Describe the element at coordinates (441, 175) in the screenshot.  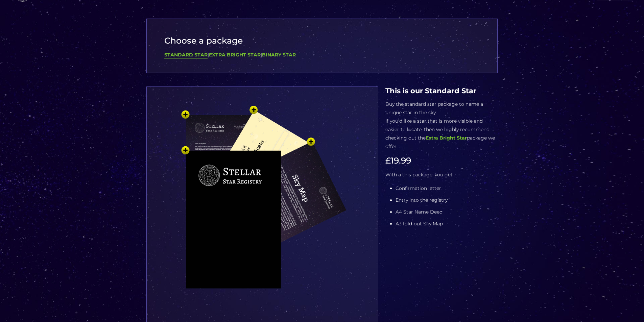
I see `p: With a this package, you get:` at that location.